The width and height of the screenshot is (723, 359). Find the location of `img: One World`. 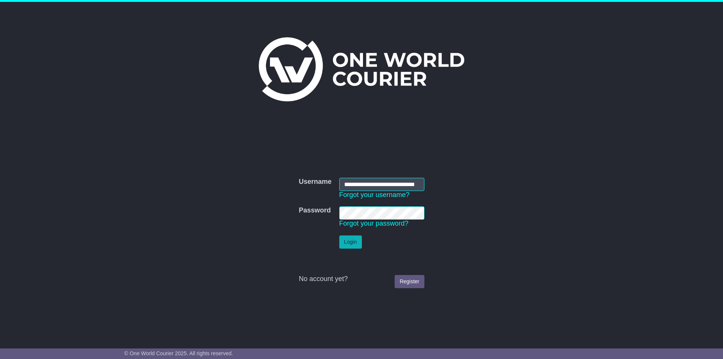

img: One World is located at coordinates (361, 69).